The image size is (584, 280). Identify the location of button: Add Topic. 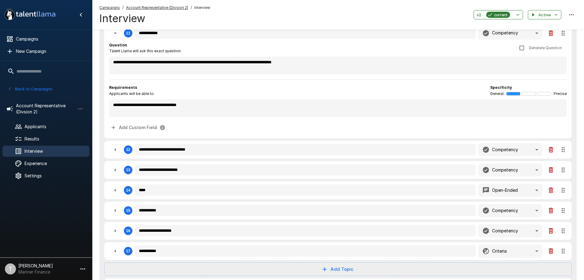
(338, 269).